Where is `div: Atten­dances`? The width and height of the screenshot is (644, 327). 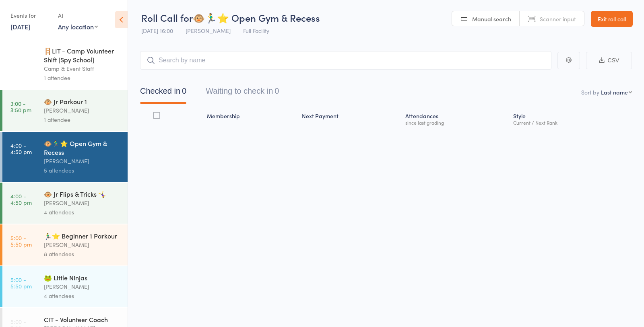
div: Atten­dances is located at coordinates (456, 118).